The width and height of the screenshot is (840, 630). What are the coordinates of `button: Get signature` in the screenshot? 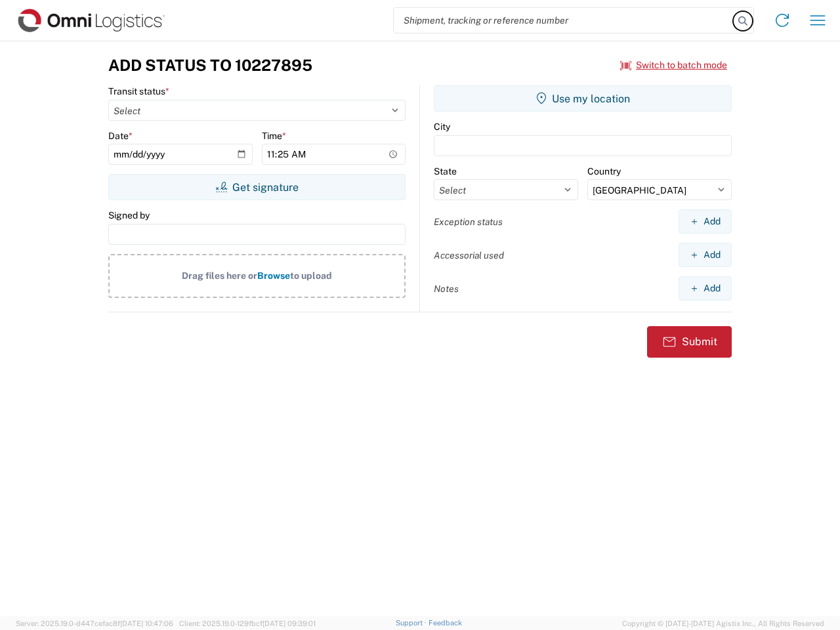 It's located at (257, 187).